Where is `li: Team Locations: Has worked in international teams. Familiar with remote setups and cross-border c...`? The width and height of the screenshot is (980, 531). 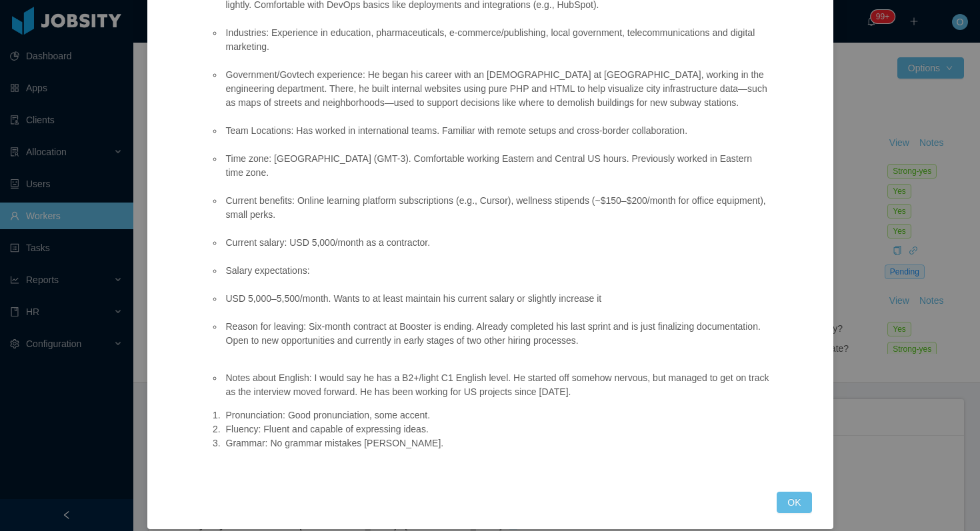
li: Team Locations: Has worked in international teams. Familiar with remote setups and cross-border c... is located at coordinates (497, 131).